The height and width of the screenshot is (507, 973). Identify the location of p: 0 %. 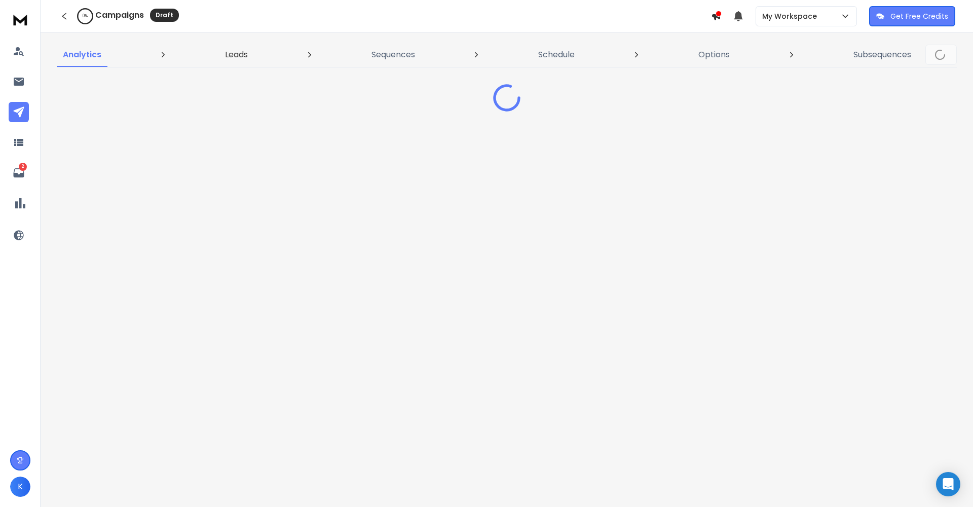
(85, 16).